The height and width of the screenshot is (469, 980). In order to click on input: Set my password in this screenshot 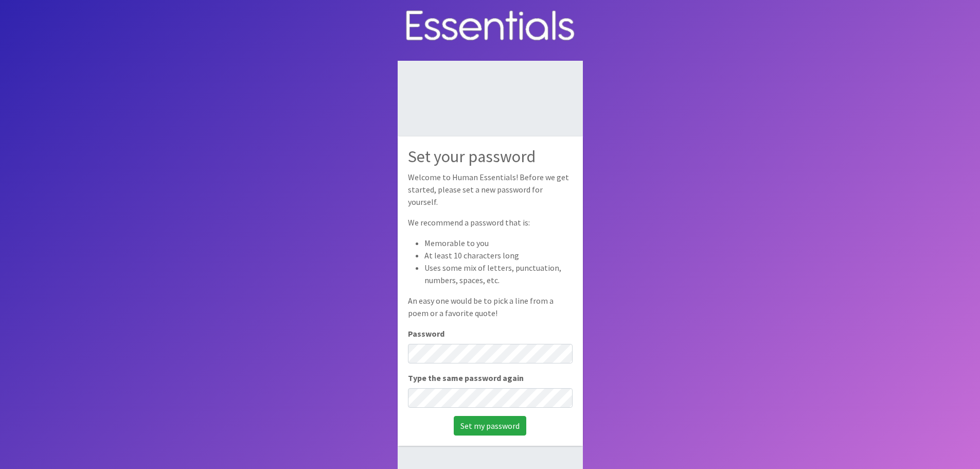, I will do `click(490, 425)`.